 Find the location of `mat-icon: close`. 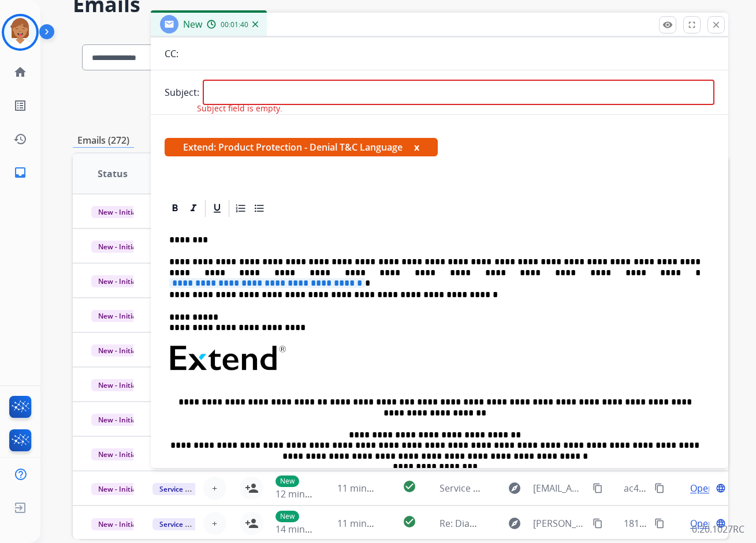

mat-icon: close is located at coordinates (716, 25).